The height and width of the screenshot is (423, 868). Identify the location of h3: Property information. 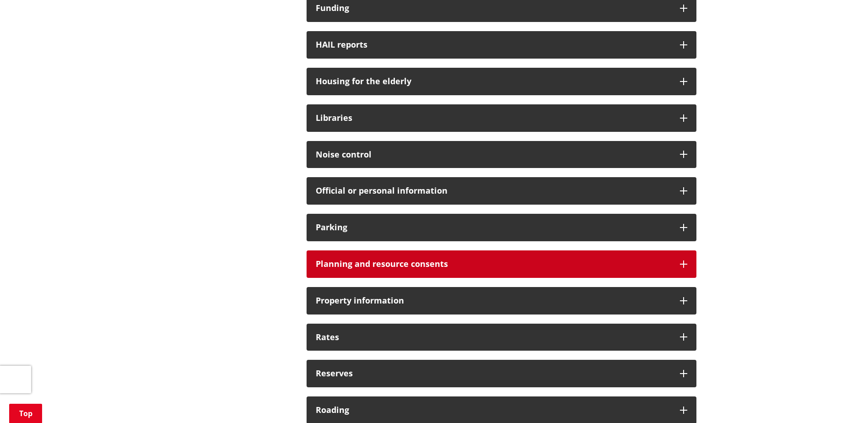
(493, 301).